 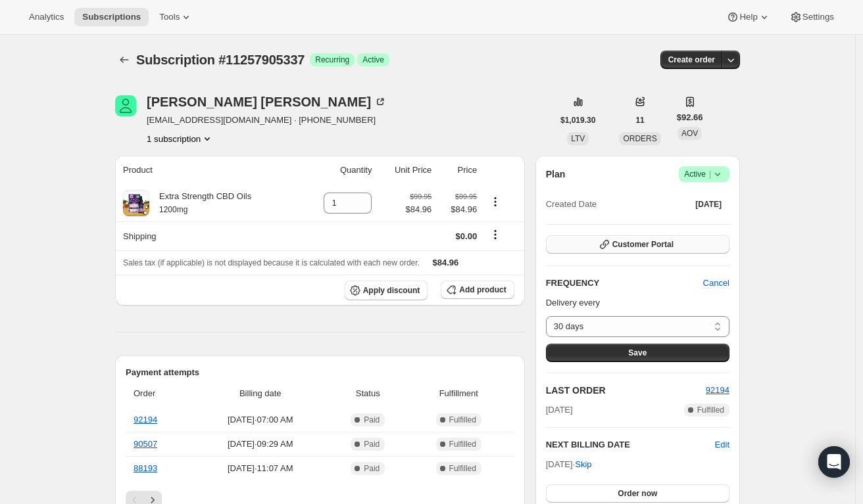 What do you see at coordinates (716, 283) in the screenshot?
I see `button: Cancel` at bounding box center [716, 283].